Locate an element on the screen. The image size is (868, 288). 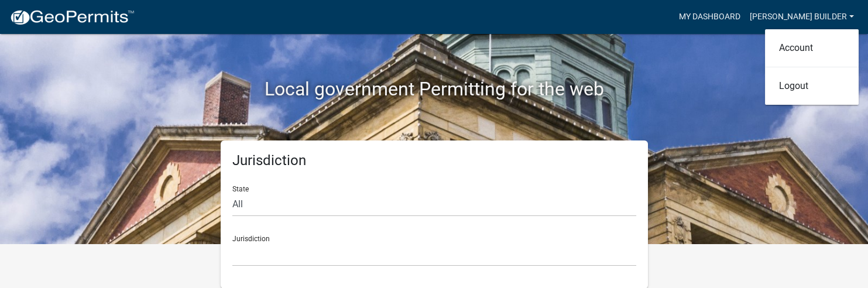
a: Logout is located at coordinates (812, 86).